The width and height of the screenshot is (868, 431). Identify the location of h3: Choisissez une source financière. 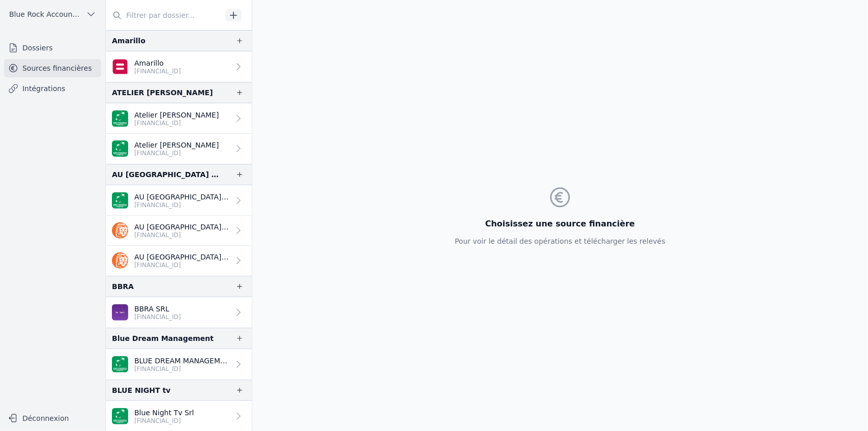
(560, 224).